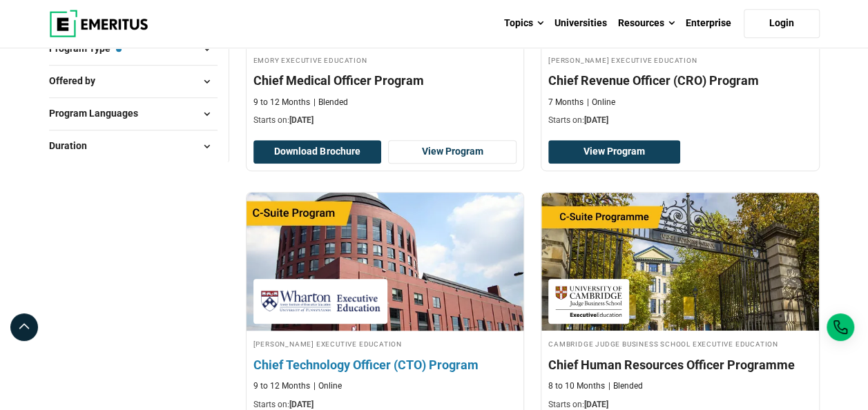  What do you see at coordinates (385, 364) in the screenshot?
I see `h4: Chief Technology Officer (CTO) Program` at bounding box center [385, 364].